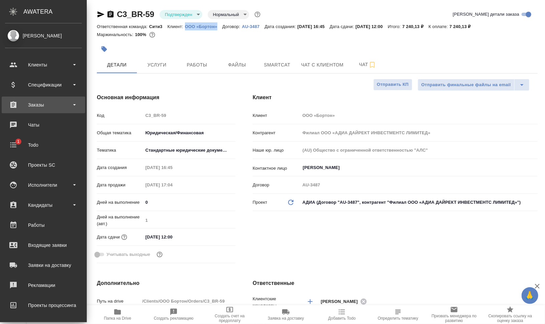 The width and height of the screenshot is (545, 324). Describe the element at coordinates (466, 85) in the screenshot. I see `span: Отправить финальные файлы на email` at that location.